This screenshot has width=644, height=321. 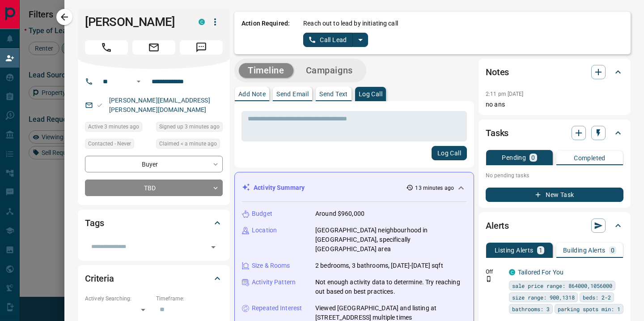 I want to click on p: Reach out to lead by initiating call, so click(x=350, y=23).